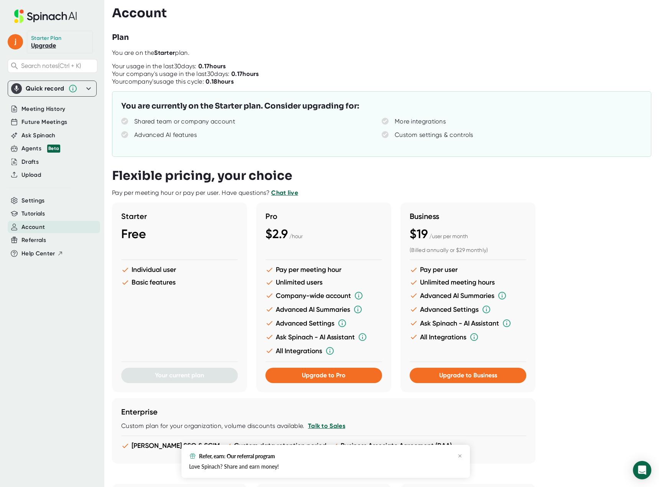  Describe the element at coordinates (165, 135) in the screenshot. I see `div: Advanced AI features` at that location.